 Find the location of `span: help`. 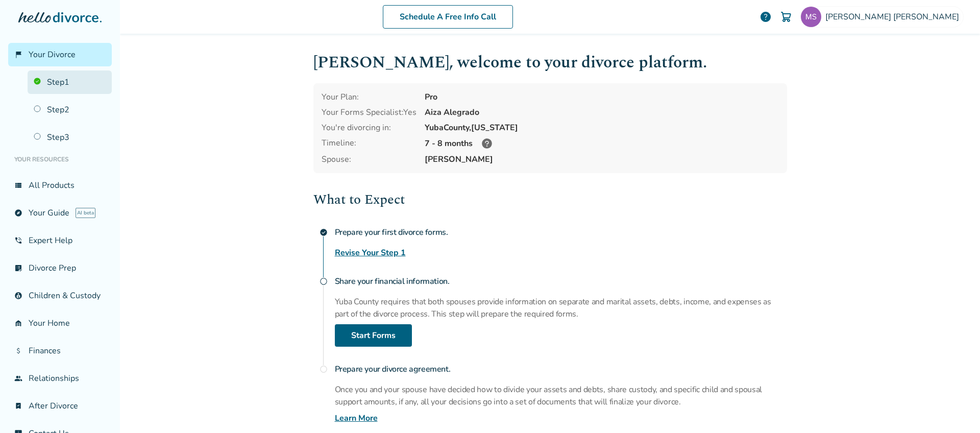

span: help is located at coordinates (765, 17).